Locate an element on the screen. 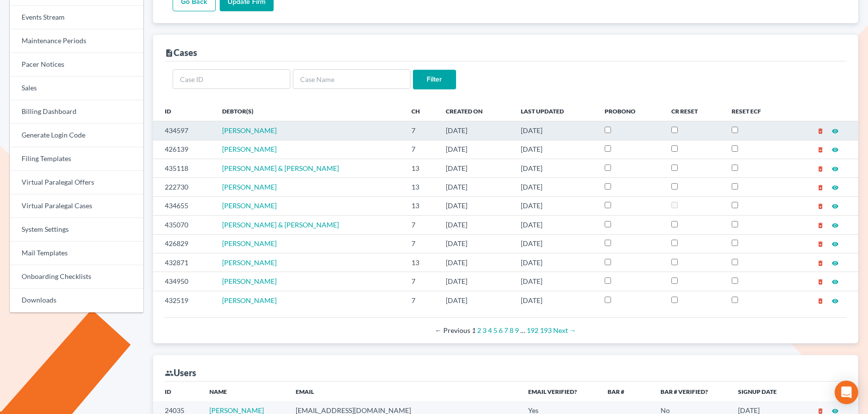 The width and height of the screenshot is (868, 414). a: Billing Dashboard is located at coordinates (77, 111).